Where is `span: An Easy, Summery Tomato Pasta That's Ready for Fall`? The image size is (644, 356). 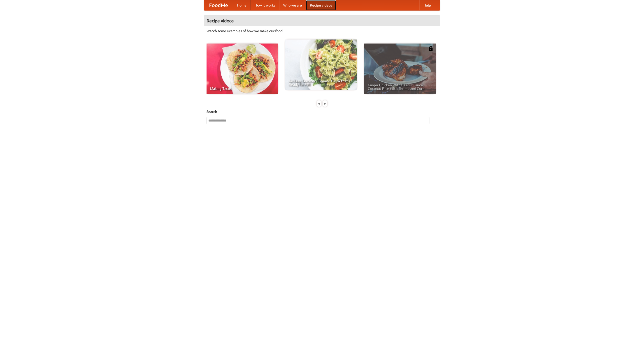 span: An Easy, Summery Tomato Pasta That's Ready for Fall is located at coordinates (321, 83).